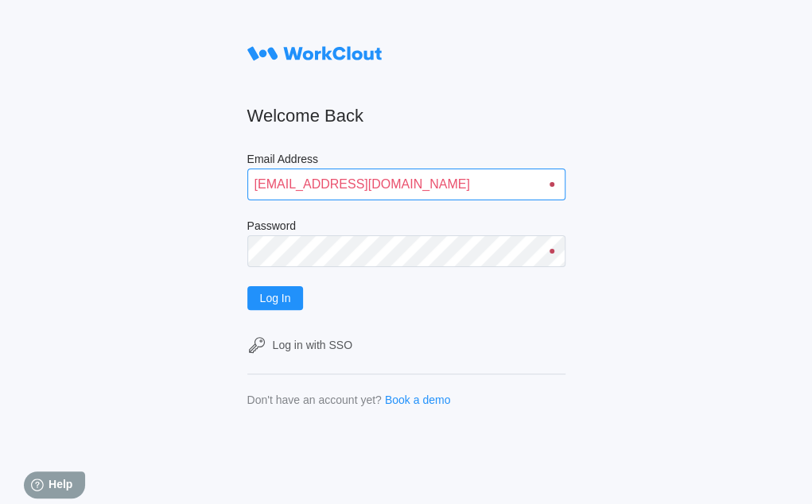 The height and width of the screenshot is (504, 812). Describe the element at coordinates (314, 399) in the screenshot. I see `div: Don't have an account yet?` at that location.